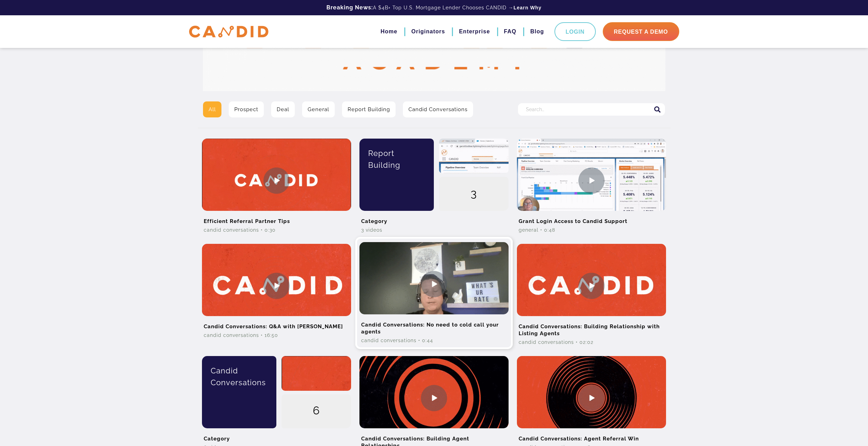  Describe the element at coordinates (592, 230) in the screenshot. I see `div: General • 0:48` at that location.